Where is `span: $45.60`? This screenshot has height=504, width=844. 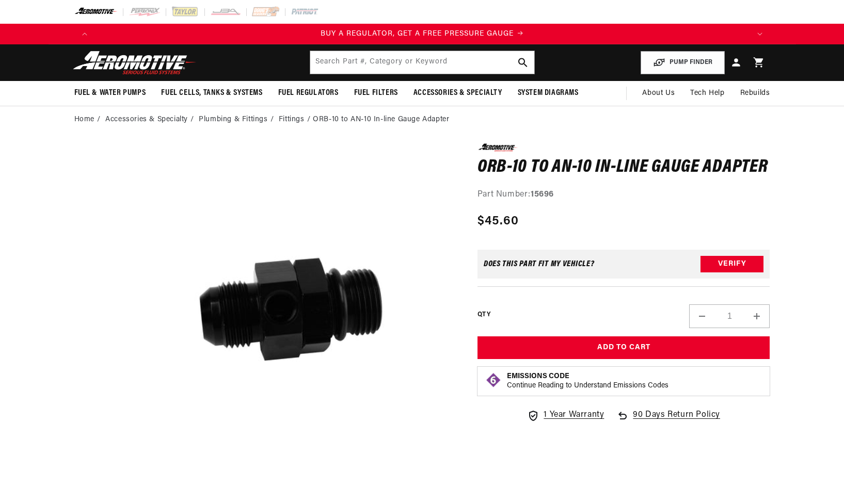 span: $45.60 is located at coordinates (498, 222).